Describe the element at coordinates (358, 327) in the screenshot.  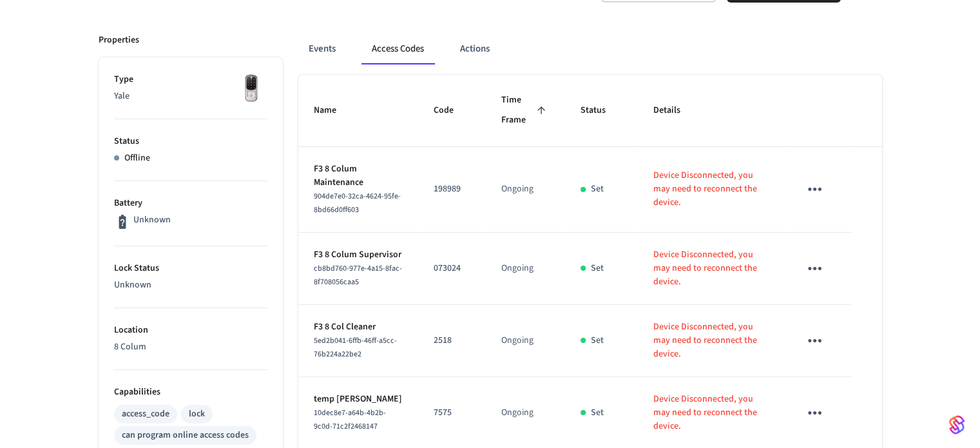
I see `p: F3 8 Col Cleaner` at that location.